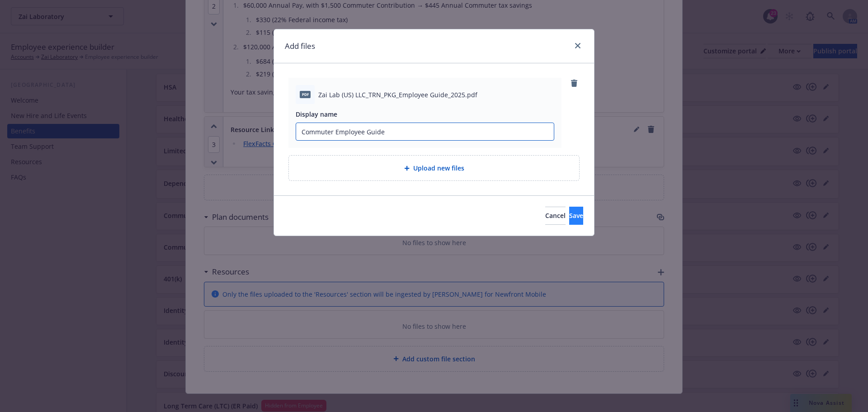 Image resolution: width=868 pixels, height=412 pixels. Describe the element at coordinates (434, 168) in the screenshot. I see `div: Upload new files` at that location.